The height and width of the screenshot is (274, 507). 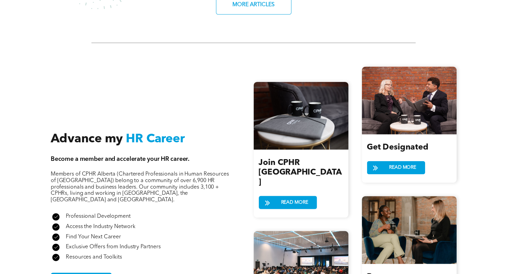 What do you see at coordinates (94, 257) in the screenshot?
I see `span: Resources and Toolkits` at bounding box center [94, 257].